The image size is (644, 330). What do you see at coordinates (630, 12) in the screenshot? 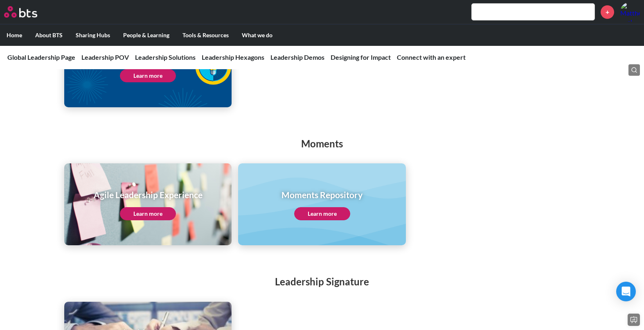
I see `a: Profile` at bounding box center [630, 12].